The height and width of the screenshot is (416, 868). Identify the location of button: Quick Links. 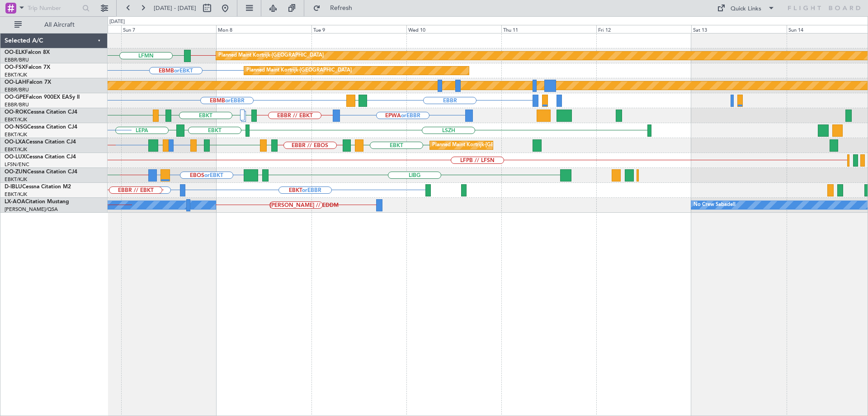
(746, 8).